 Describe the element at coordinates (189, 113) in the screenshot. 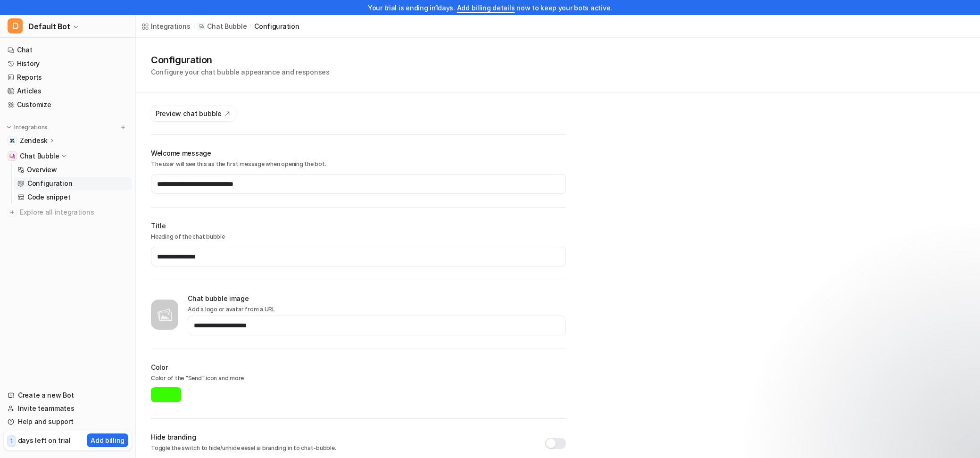

I see `span: Preview chat bubble` at that location.